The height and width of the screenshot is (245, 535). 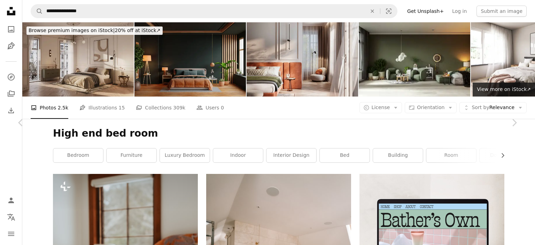 What do you see at coordinates (11, 200) in the screenshot?
I see `a: Log in / Sign up` at bounding box center [11, 200].